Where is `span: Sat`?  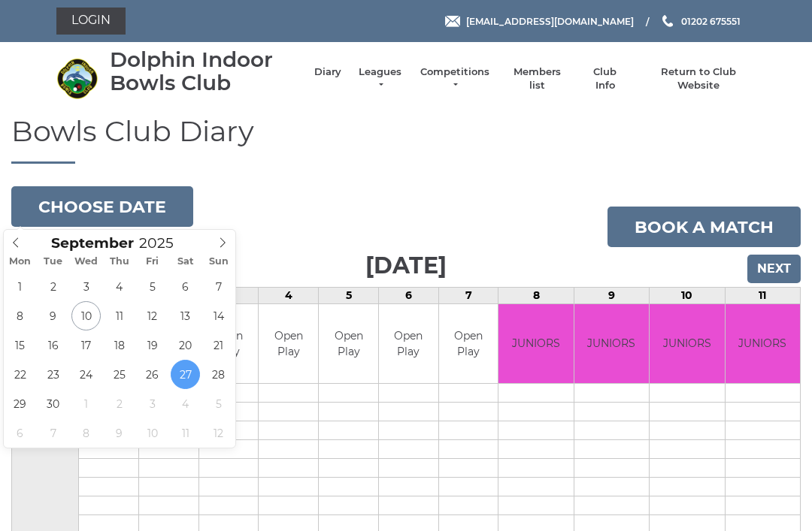
span: Sat is located at coordinates (186, 261).